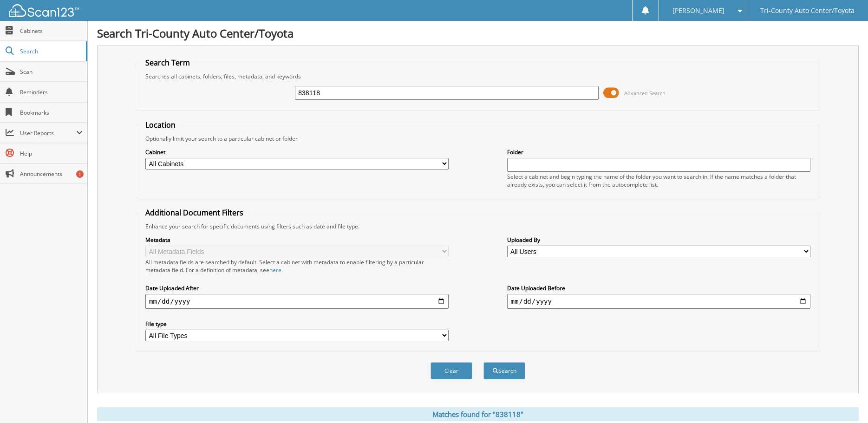 Image resolution: width=868 pixels, height=423 pixels. I want to click on span: Search, so click(51, 51).